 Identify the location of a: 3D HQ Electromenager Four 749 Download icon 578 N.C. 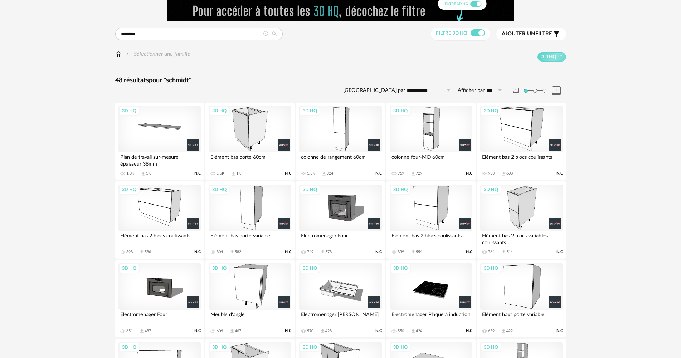
(340, 220).